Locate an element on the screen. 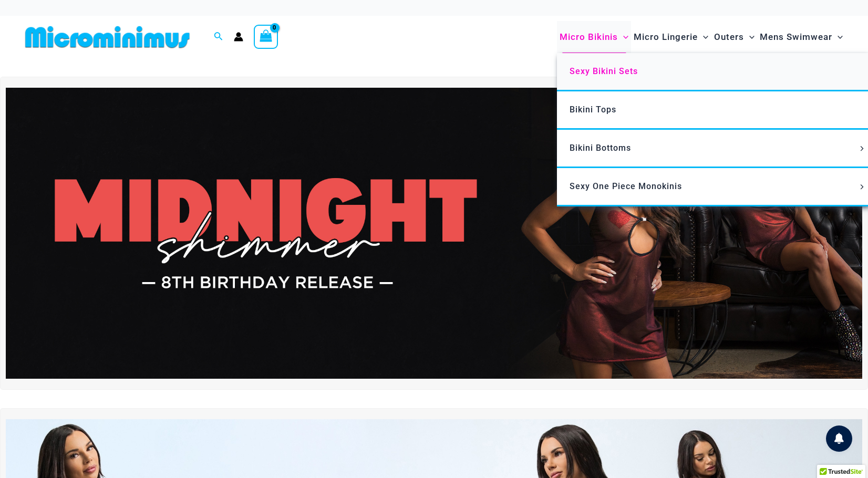  span: Outers is located at coordinates (728, 37).